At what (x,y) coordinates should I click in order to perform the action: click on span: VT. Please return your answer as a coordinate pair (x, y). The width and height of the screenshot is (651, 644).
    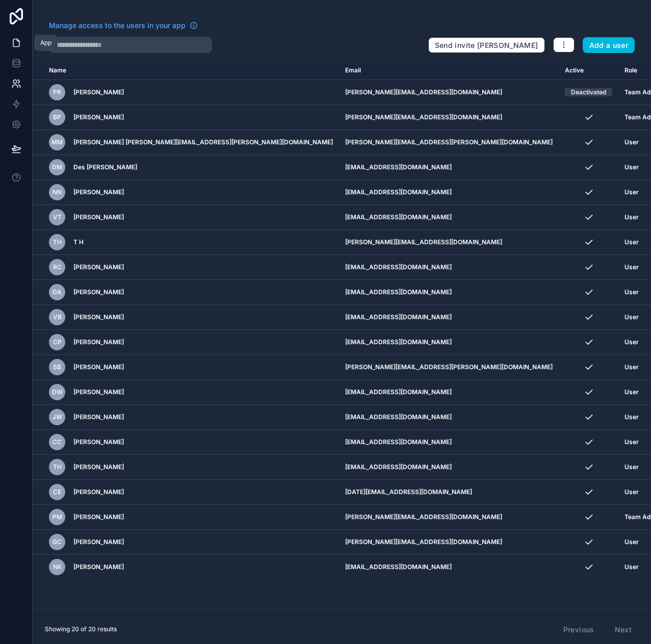
    Looking at the image, I should click on (57, 217).